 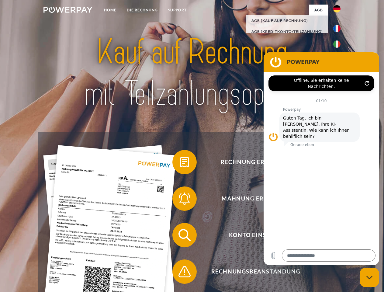 What do you see at coordinates (177, 10) in the screenshot?
I see `a: SUPPORT` at bounding box center [177, 10].